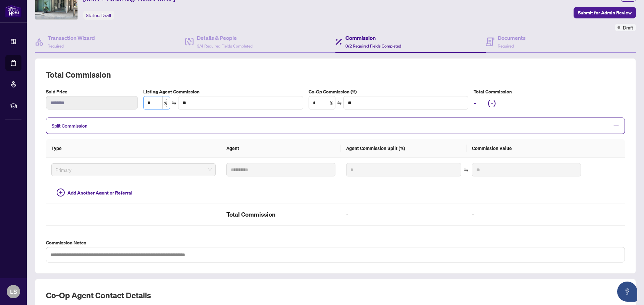 The width and height of the screenshot is (644, 305). I want to click on div: Split Commission, so click(335, 126).